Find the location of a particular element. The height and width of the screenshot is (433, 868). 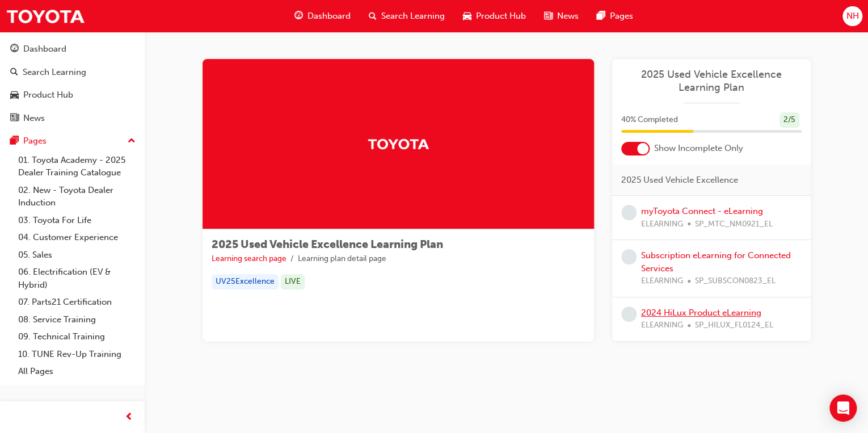

a: 02. New - Toyota Dealer Induction is located at coordinates (77, 197).